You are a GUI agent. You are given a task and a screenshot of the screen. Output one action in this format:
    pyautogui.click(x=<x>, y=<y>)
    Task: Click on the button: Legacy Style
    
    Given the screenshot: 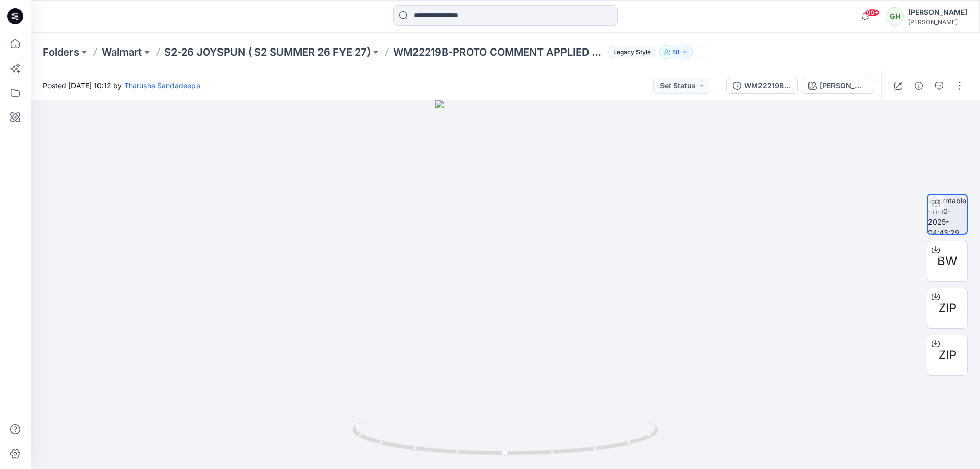 What is the action you would take?
    pyautogui.click(x=630, y=52)
    